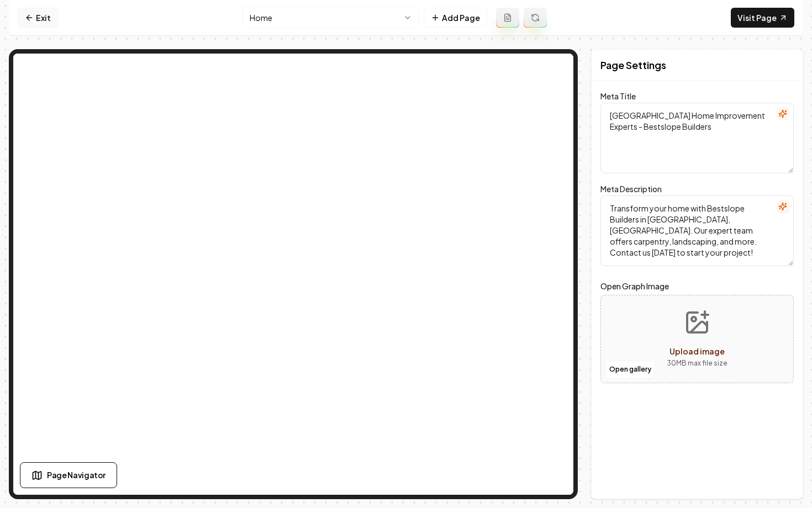 Image resolution: width=812 pixels, height=508 pixels. Describe the element at coordinates (37, 17) in the screenshot. I see `a: Exit` at that location.